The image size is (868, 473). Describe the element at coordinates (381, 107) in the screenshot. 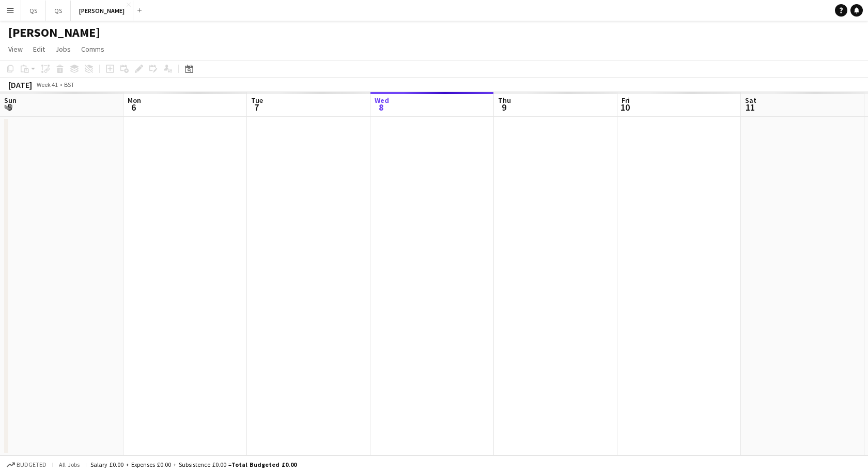

I see `span: 8` at that location.